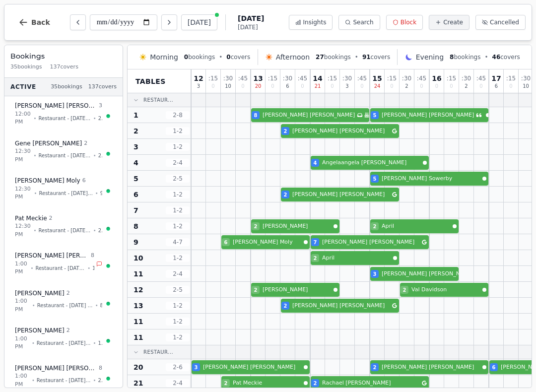 Image resolution: width=536 pixels, height=392 pixels. What do you see at coordinates (23, 87) in the screenshot?
I see `span: Active` at bounding box center [23, 87].